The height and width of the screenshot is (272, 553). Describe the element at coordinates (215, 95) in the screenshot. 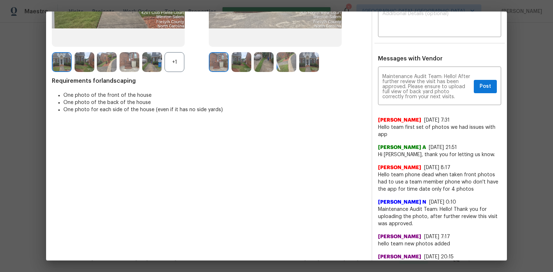

I see `li: One photo of the front of the house` at that location.